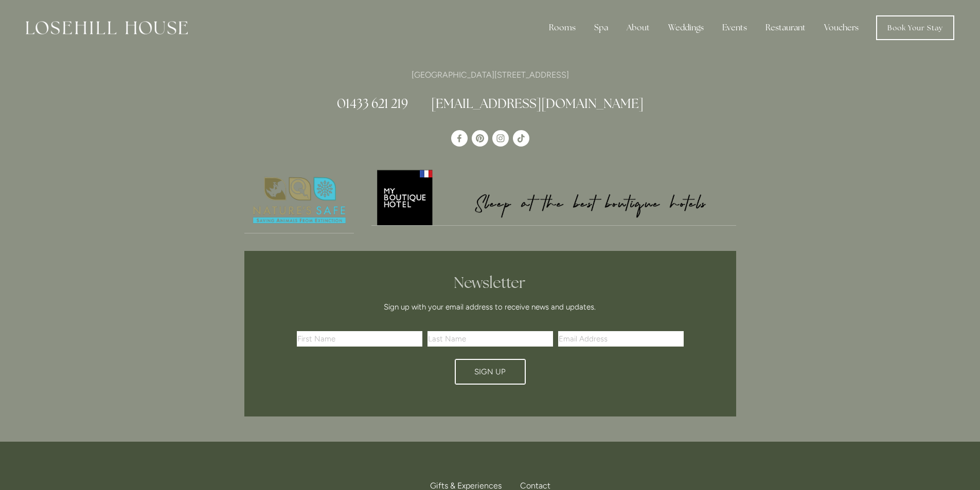 The height and width of the screenshot is (490, 980). I want to click on img: Losehill House, so click(107, 27).